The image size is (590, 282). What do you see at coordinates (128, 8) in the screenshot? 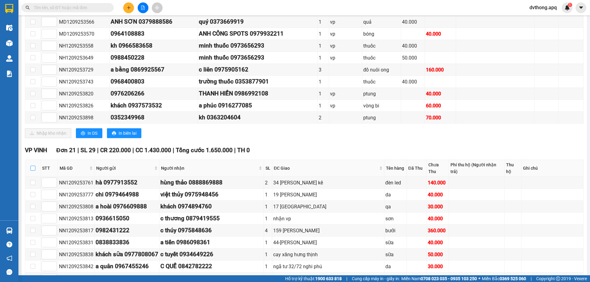
I see `button: plus` at bounding box center [128, 8].